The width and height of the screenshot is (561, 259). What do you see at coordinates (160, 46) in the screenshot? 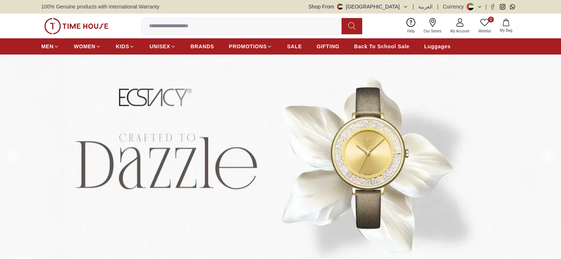
I see `span: UNISEX` at bounding box center [160, 46].